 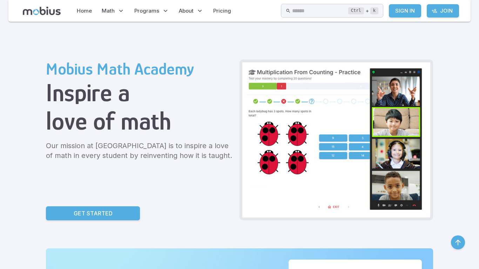 What do you see at coordinates (374, 11) in the screenshot?
I see `kbd: k` at bounding box center [374, 11].